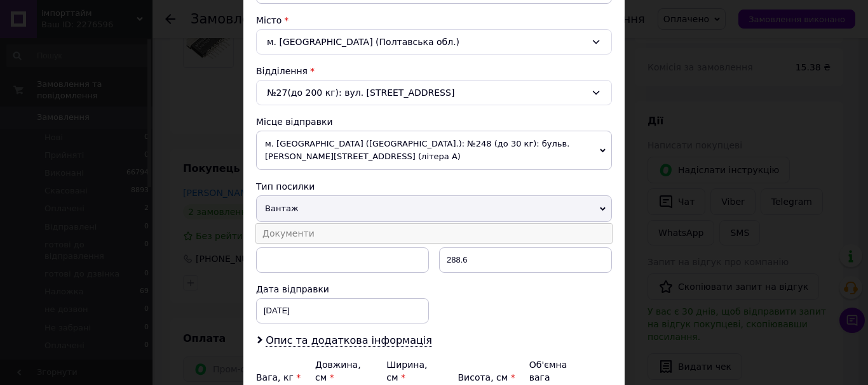 Image resolution: width=868 pixels, height=385 pixels. What do you see at coordinates (434, 234) in the screenshot?
I see `li: Документи` at bounding box center [434, 234].